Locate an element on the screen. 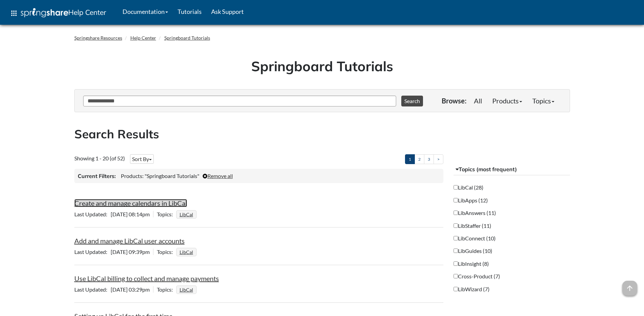 Image resolution: width=644 pixels, height=316 pixels. img: Springshare is located at coordinates (44, 13).